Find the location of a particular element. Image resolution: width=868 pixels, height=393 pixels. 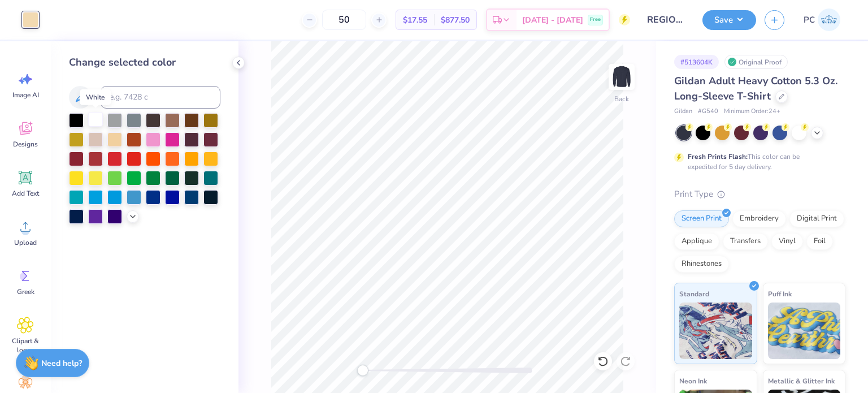

strong: Fresh Prints Flash: is located at coordinates (717, 156).